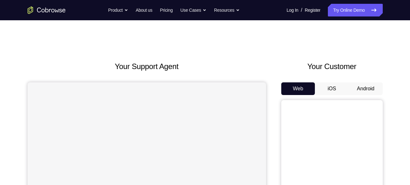  I want to click on button: Android, so click(365, 89).